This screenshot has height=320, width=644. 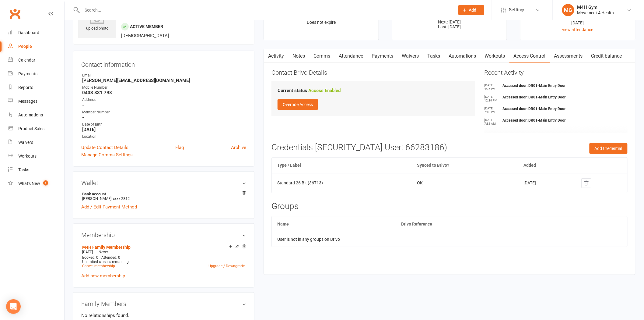 What do you see at coordinates (292, 91) in the screenshot?
I see `strong: Current status` at bounding box center [292, 91].